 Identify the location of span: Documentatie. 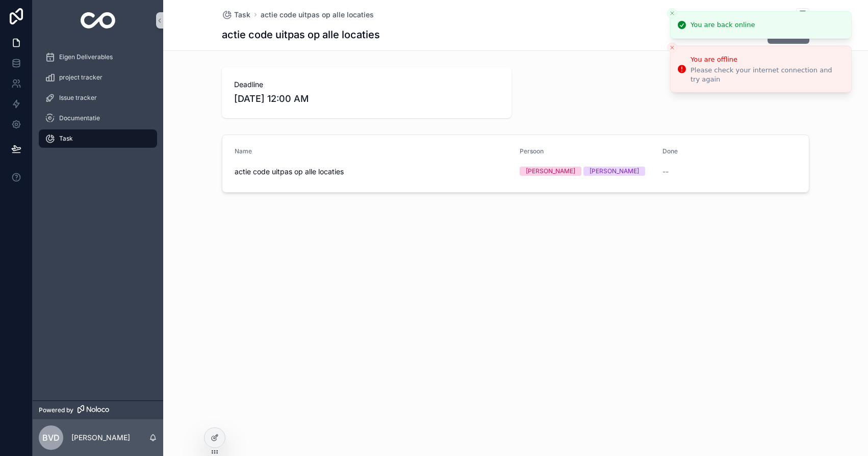
(80, 118).